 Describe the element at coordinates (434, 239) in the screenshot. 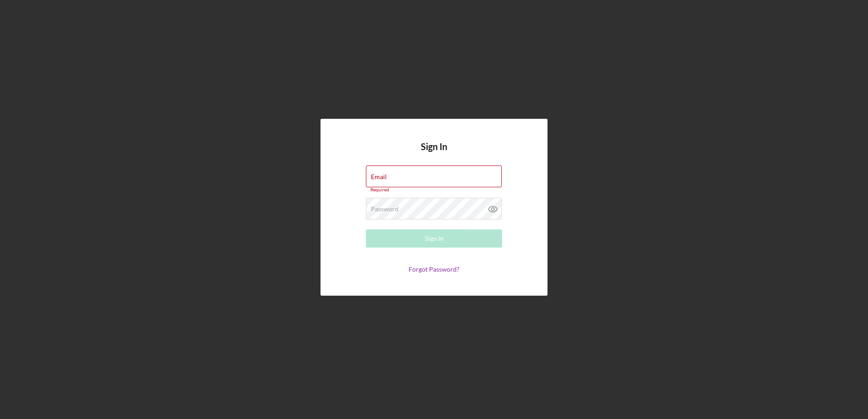

I see `div: Sign In` at that location.